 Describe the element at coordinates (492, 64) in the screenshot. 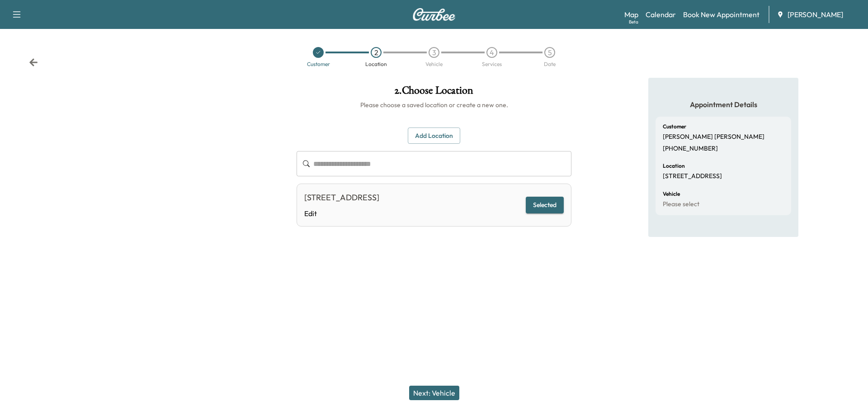

I see `div: Services` at that location.